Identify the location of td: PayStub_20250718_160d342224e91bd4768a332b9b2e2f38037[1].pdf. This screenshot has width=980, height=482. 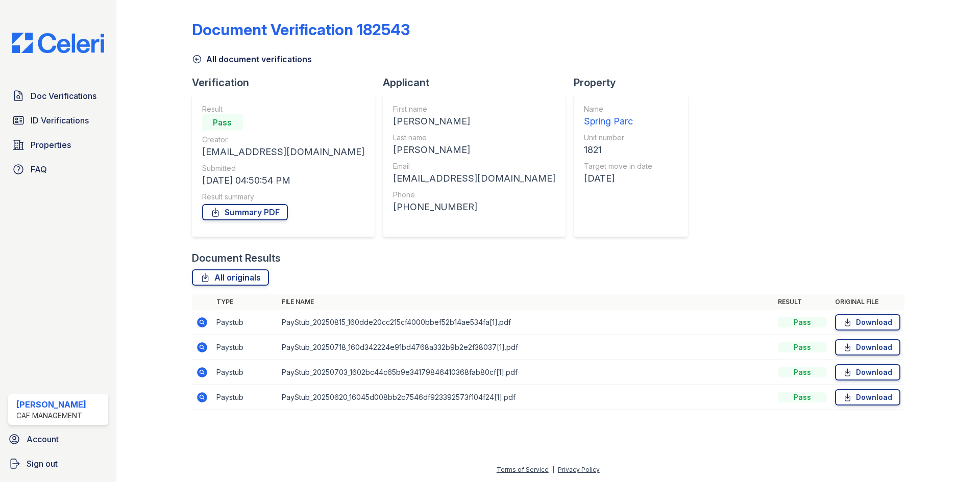
(525, 347).